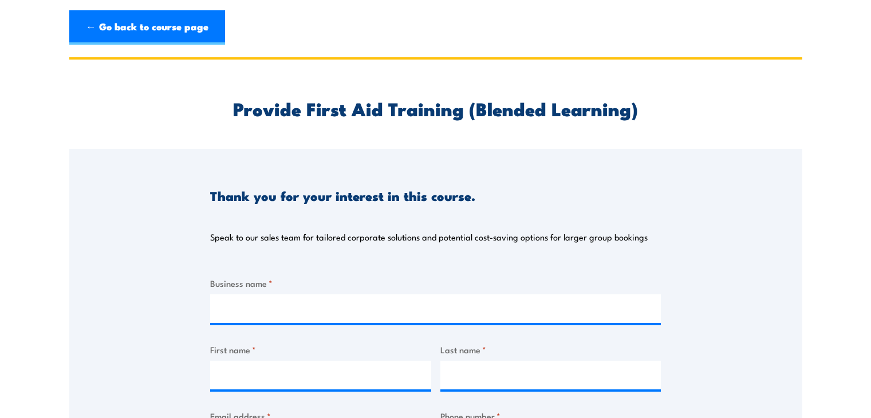 Image resolution: width=871 pixels, height=418 pixels. What do you see at coordinates (435, 283) in the screenshot?
I see `label: Business name` at bounding box center [435, 283].